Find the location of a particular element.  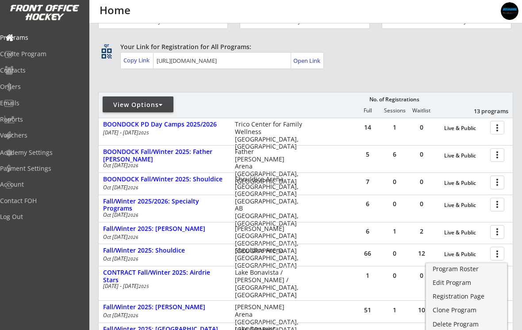

a: Program Roster is located at coordinates (466, 270).